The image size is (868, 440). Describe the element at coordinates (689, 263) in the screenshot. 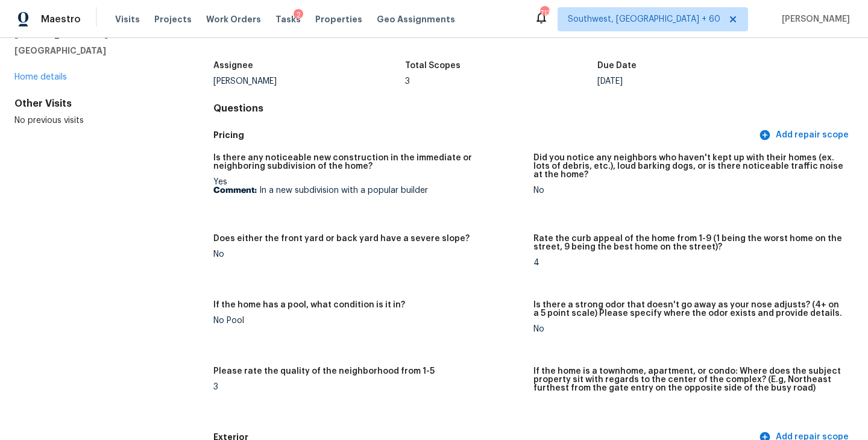

I see `div: 4` at that location.